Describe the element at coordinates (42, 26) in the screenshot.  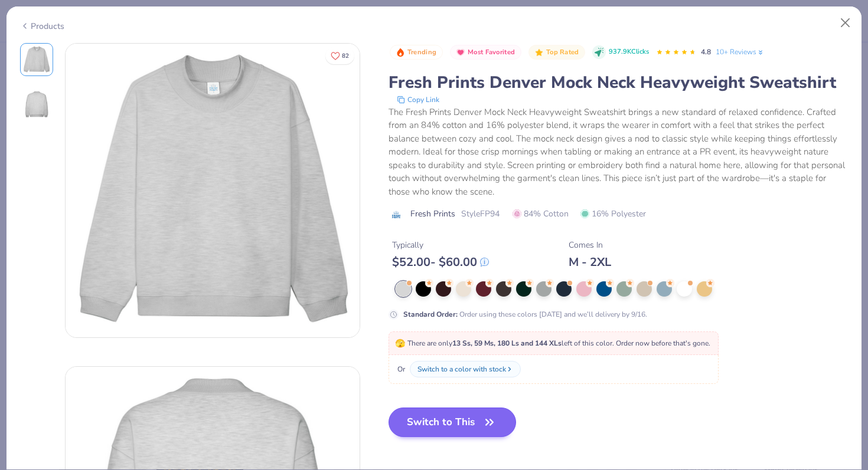
I see `div: Products` at that location.